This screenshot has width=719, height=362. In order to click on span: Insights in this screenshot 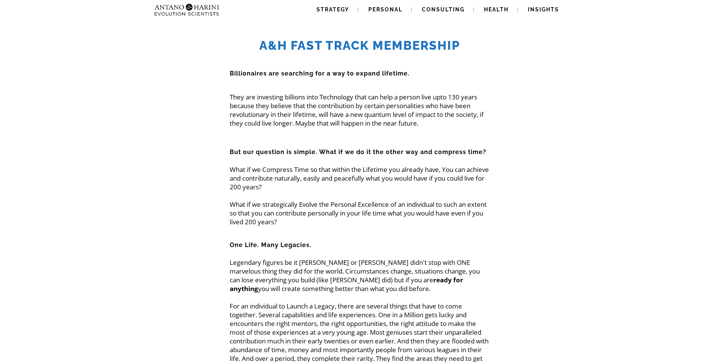, I will do `click(544, 9)`.